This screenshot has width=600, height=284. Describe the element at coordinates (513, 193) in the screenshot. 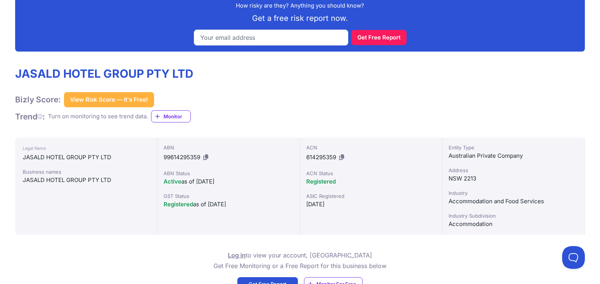

I see `div: Industry` at that location.